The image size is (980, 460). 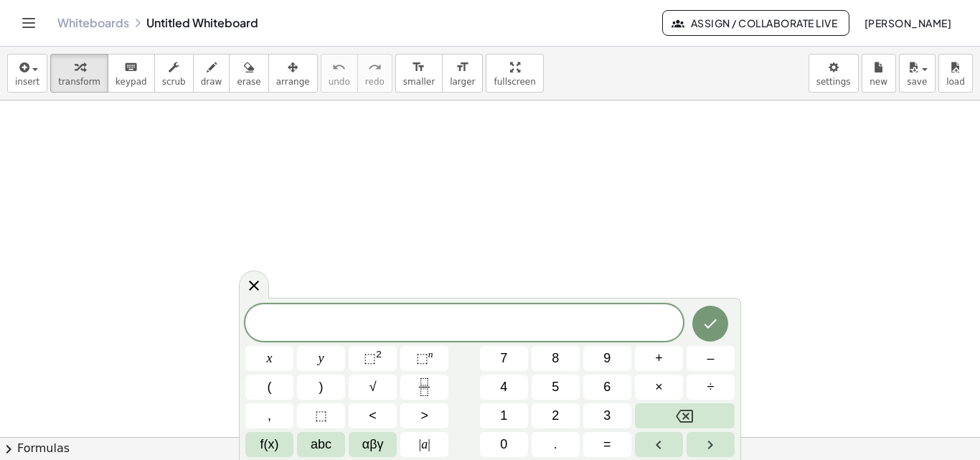 I want to click on button: 5, so click(x=555, y=386).